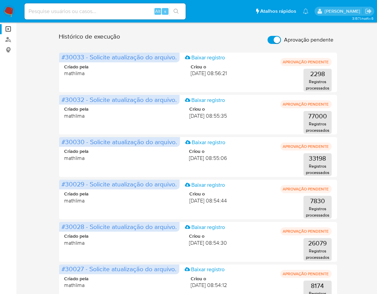 The image size is (377, 294). I want to click on span: Alt, so click(158, 11).